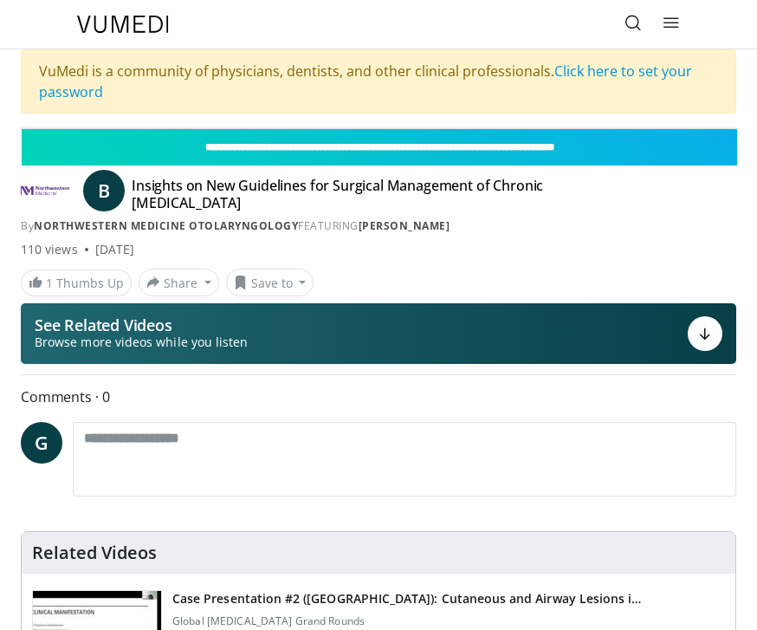 Image resolution: width=757 pixels, height=630 pixels. Describe the element at coordinates (270, 283) in the screenshot. I see `button: Save to` at that location.